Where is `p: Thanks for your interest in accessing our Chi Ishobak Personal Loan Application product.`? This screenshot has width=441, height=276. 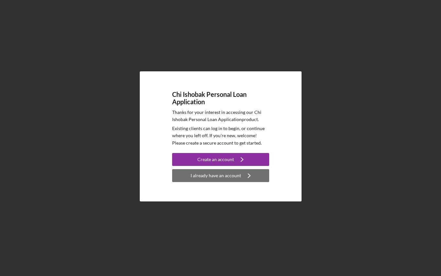 p: Thanks for your interest in accessing our Chi Ishobak Personal Loan Application product. is located at coordinates (221, 116).